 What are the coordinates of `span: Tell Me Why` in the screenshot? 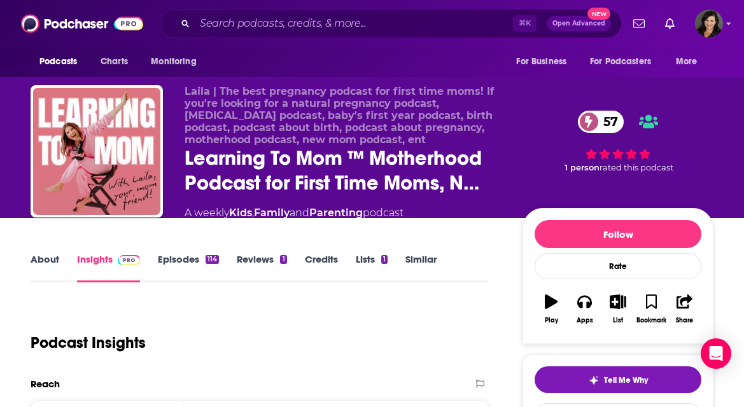 It's located at (625, 380).